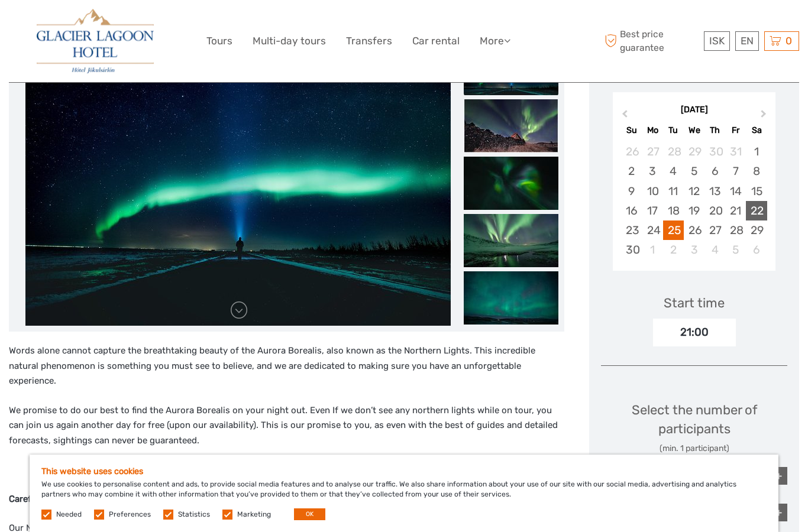  What do you see at coordinates (511, 298) in the screenshot?
I see `img: 915ebd864ea0428684ea00c7094f36d7_slider_thumbnail.jpg` at bounding box center [511, 298].